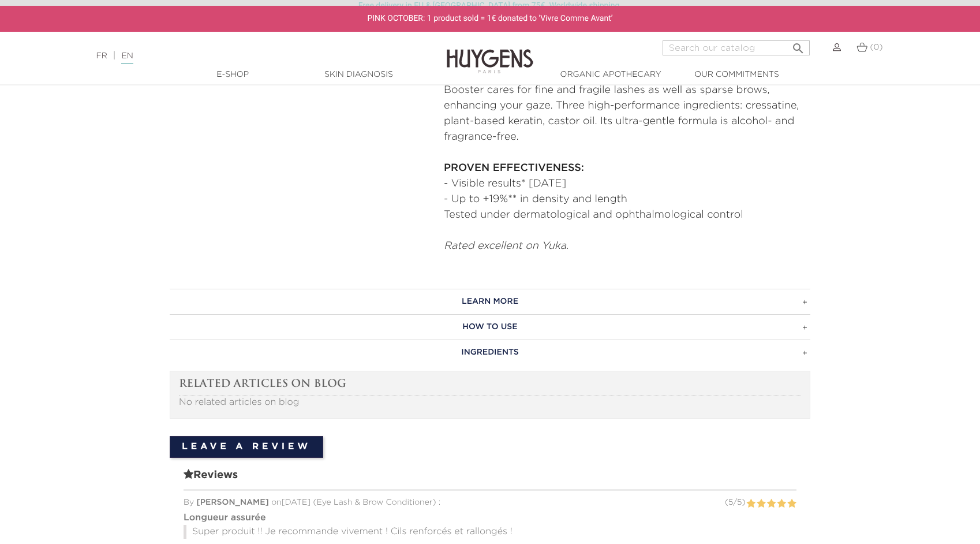 This screenshot has width=980, height=544. I want to click on label: 1, so click(750, 503).